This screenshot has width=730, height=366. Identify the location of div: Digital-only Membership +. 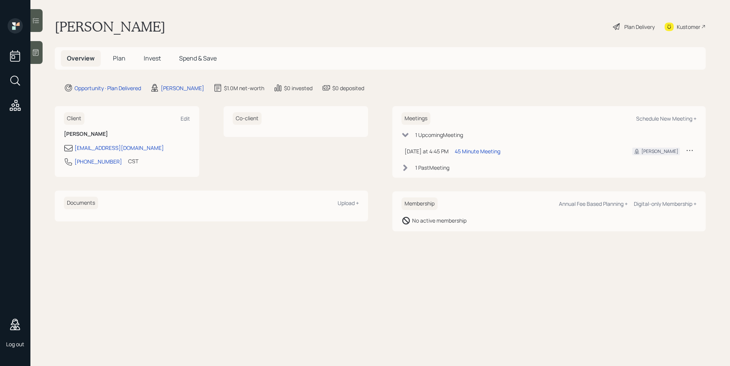
(665, 203).